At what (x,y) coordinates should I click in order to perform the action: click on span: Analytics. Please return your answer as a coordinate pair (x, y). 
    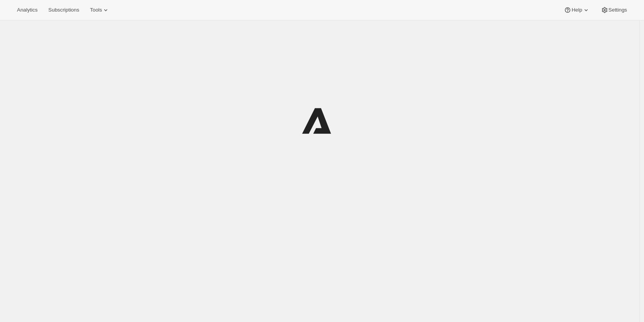
    Looking at the image, I should click on (27, 10).